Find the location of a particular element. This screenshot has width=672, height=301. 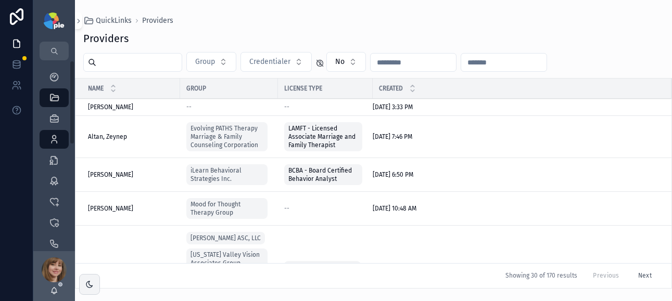

span: License Type is located at coordinates (303, 88).